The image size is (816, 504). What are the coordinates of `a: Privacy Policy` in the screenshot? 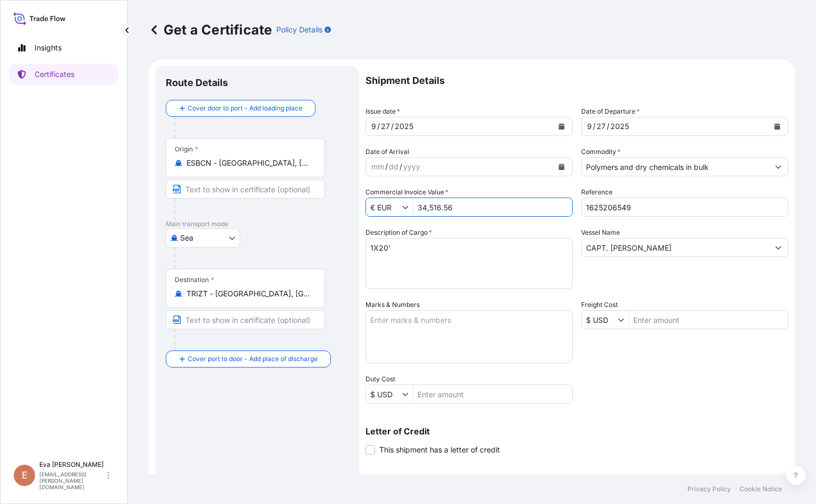 It's located at (710, 489).